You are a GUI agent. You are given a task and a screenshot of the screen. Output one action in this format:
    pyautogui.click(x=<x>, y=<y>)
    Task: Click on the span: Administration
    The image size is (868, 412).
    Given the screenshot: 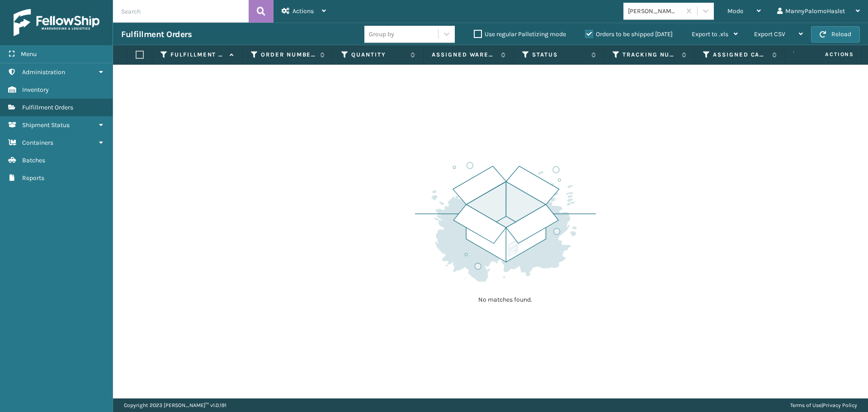 What is the action you would take?
    pyautogui.click(x=43, y=72)
    